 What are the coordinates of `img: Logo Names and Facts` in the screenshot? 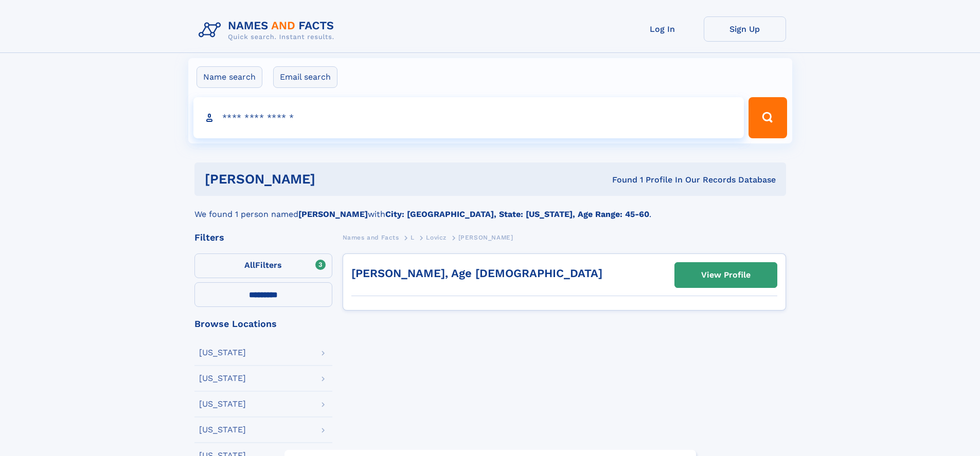 It's located at (269, 31).